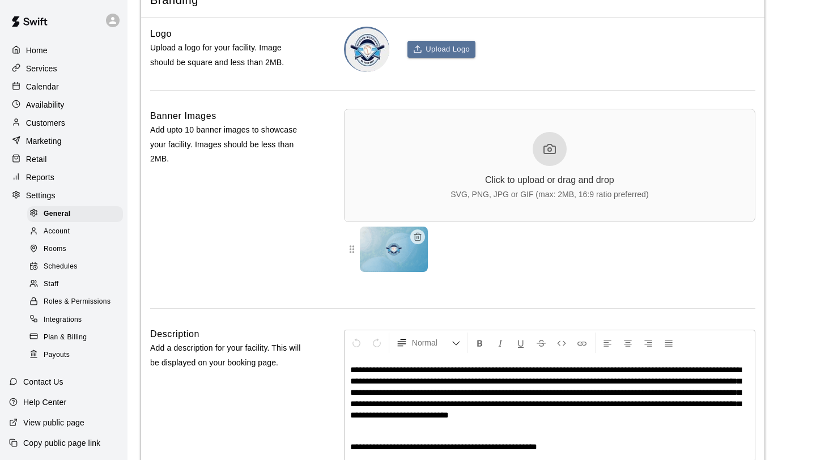 This screenshot has height=460, width=816. Describe the element at coordinates (480, 343) in the screenshot. I see `button: Format Bold` at that location.